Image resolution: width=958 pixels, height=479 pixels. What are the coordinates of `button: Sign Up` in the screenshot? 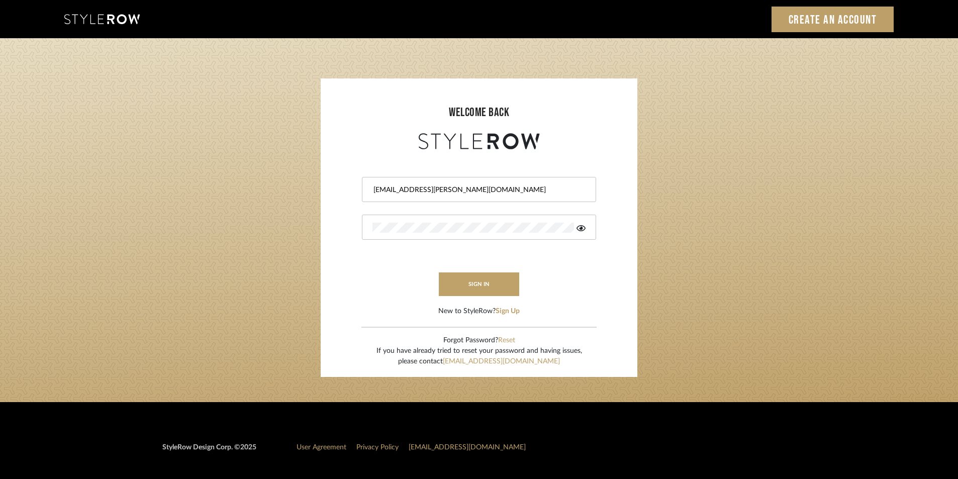 It's located at (508, 311).